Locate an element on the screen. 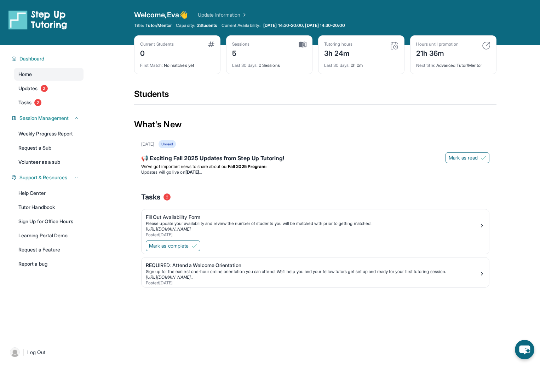  a: Tutor Handbook is located at coordinates (49, 207).